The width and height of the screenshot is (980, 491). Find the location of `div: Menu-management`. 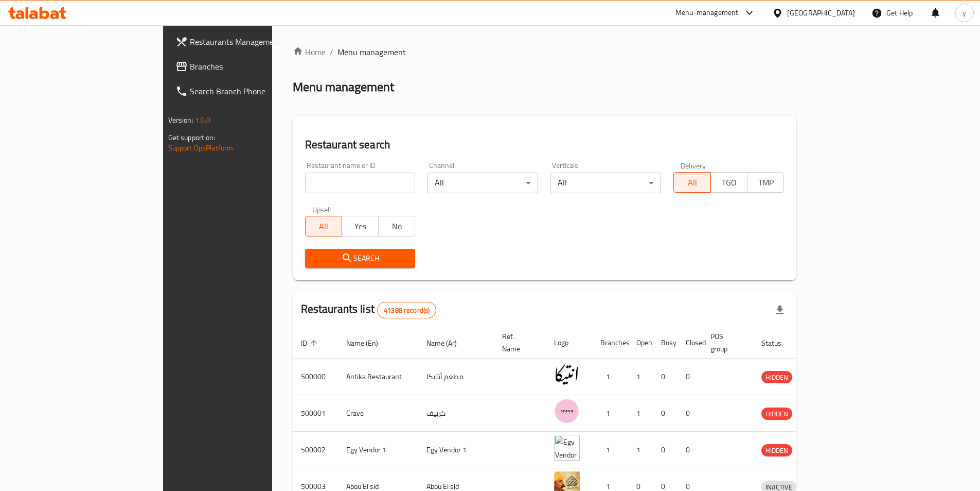

div: Menu-management is located at coordinates (707, 13).